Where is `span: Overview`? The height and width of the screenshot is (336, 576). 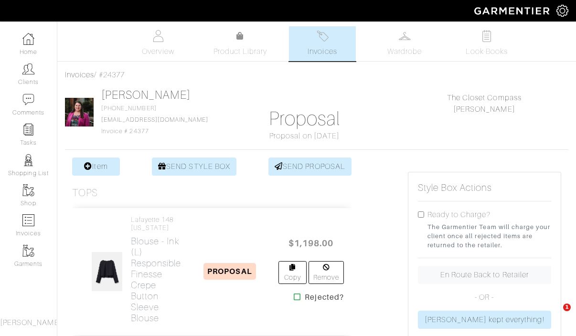
span: Overview is located at coordinates (158, 52).